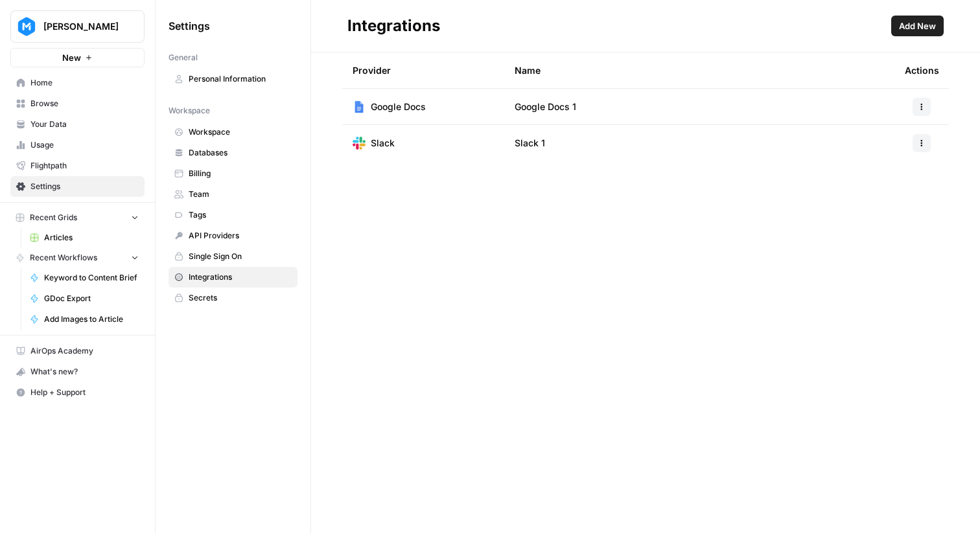 The width and height of the screenshot is (980, 533). Describe the element at coordinates (84, 351) in the screenshot. I see `span: AirOps Academy` at that location.